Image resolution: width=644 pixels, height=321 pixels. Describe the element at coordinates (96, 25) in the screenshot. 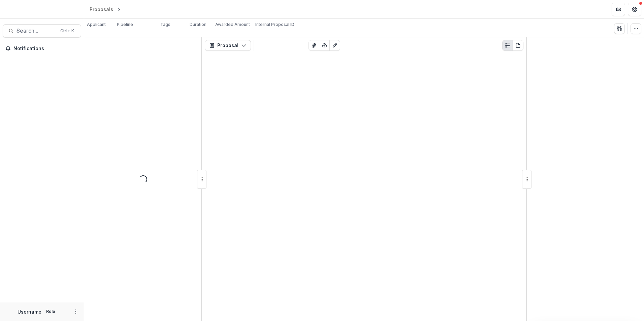

I see `p: Applicant` at that location.